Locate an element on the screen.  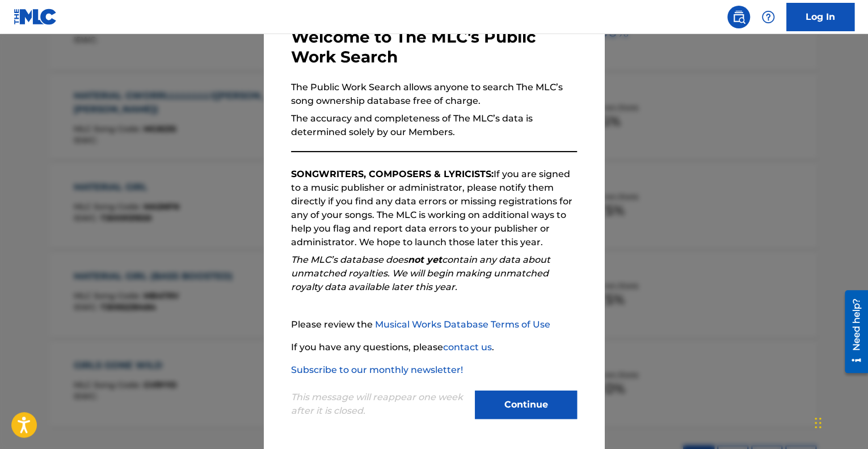
p: If you are signed to a music publisher or administrator, please notify them directly if you find ... is located at coordinates (434, 209).